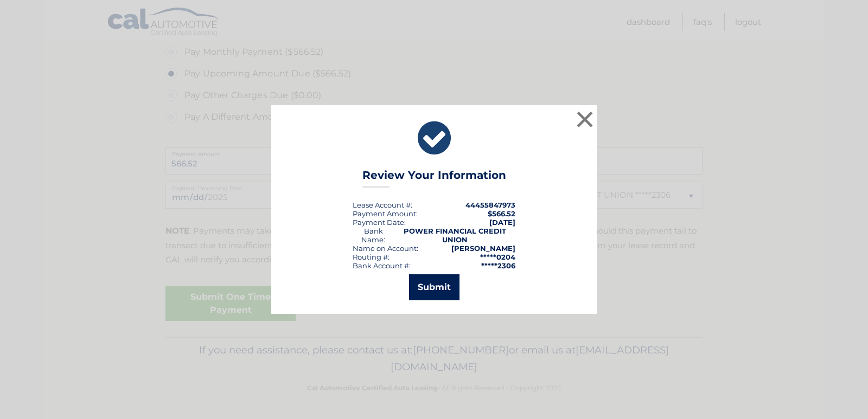  Describe the element at coordinates (371, 257) in the screenshot. I see `div: Routing #:` at that location.